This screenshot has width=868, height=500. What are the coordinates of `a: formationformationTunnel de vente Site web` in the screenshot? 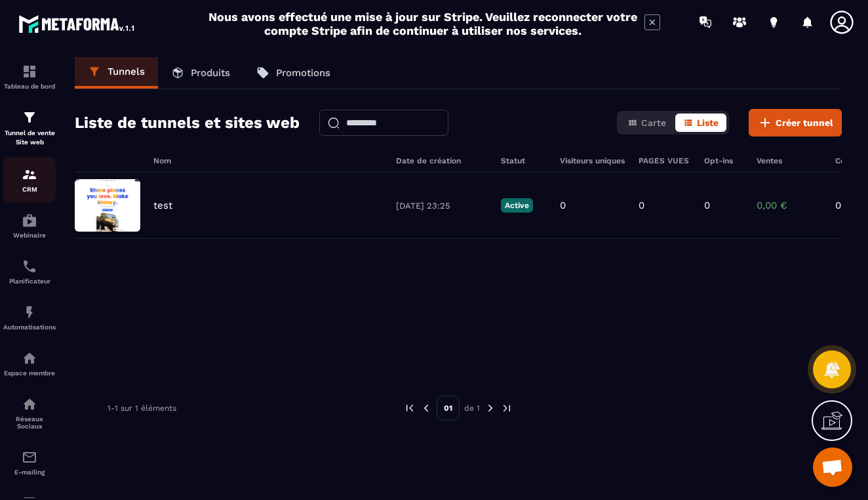 It's located at (29, 128).